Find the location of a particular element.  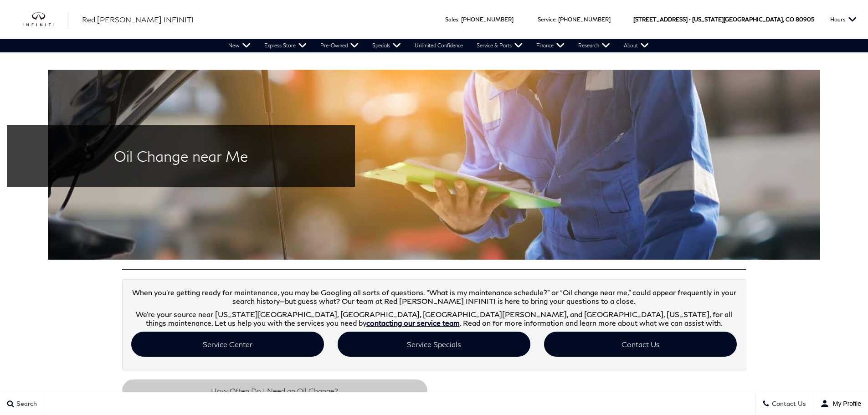

a: Pre-Owned is located at coordinates (339, 46).